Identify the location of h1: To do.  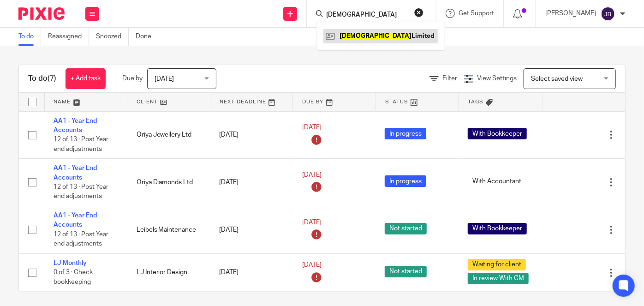
(42, 78).